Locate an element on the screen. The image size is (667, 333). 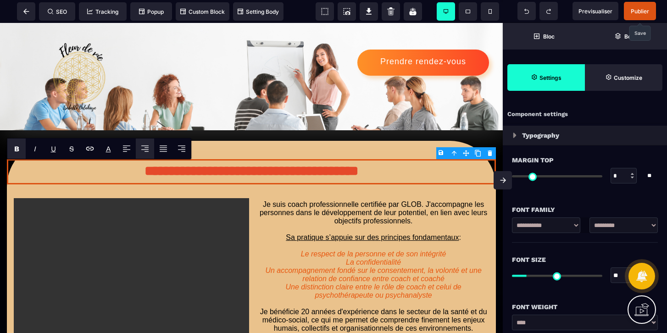
i: Un accompagnement fondé sur le consentement, la volonté et une relation de confiance entre coach ... is located at coordinates (374, 251).